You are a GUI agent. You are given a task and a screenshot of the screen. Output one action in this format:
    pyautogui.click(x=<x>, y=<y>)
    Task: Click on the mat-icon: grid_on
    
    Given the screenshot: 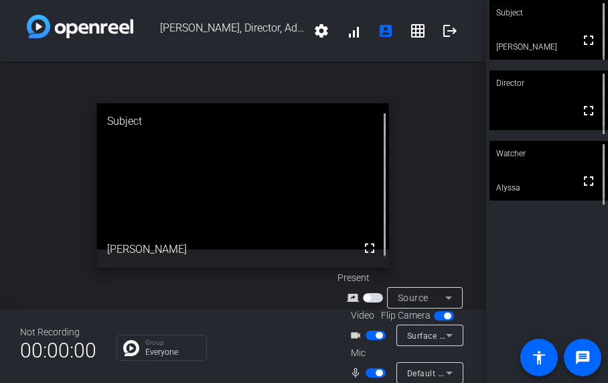 What is the action you would take?
    pyautogui.click(x=418, y=31)
    